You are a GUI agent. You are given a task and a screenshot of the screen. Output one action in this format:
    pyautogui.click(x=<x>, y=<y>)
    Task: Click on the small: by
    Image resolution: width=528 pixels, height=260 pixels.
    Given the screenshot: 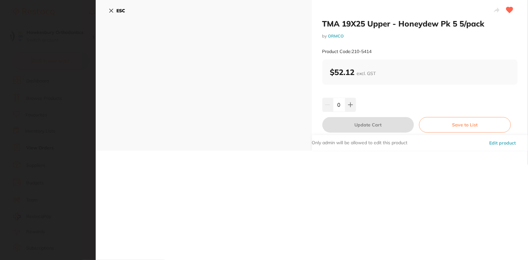 What is the action you would take?
    pyautogui.click(x=420, y=36)
    